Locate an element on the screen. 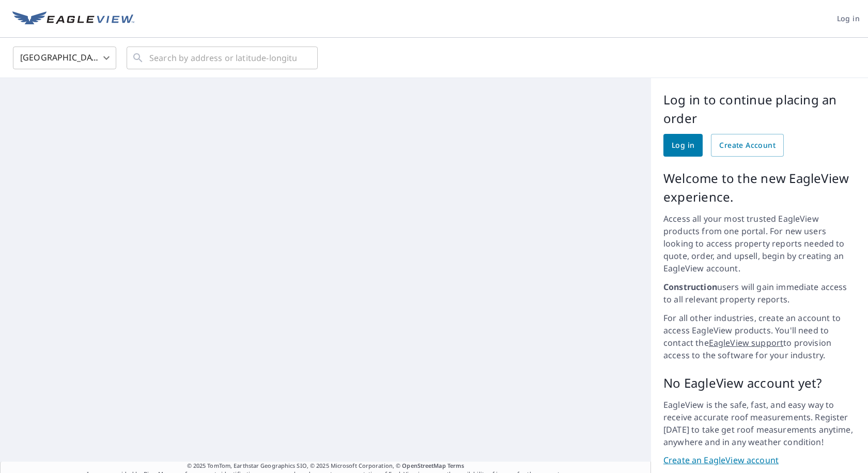 The width and height of the screenshot is (868, 473). p: For all other industries, create an account to access EagleView products. You'll need to contact ... is located at coordinates (760, 336).